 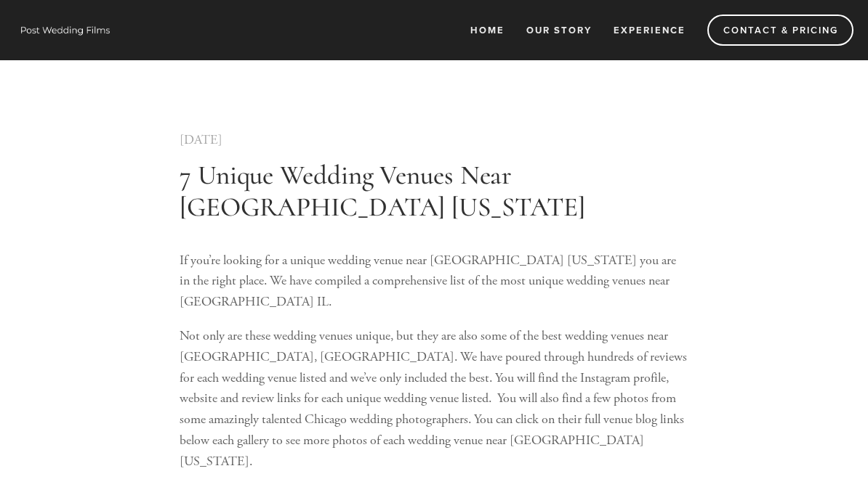 What do you see at coordinates (780, 30) in the screenshot?
I see `a: Contact & Pricing` at bounding box center [780, 30].